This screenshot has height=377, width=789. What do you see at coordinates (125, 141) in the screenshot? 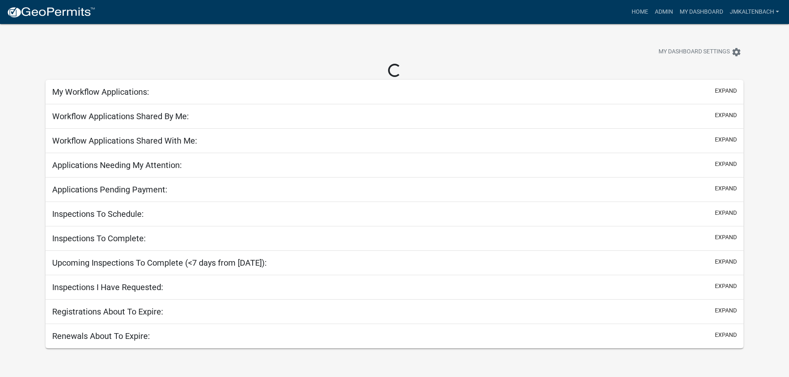
I see `h5: Workflow Applications Shared With Me:` at bounding box center [125, 141].